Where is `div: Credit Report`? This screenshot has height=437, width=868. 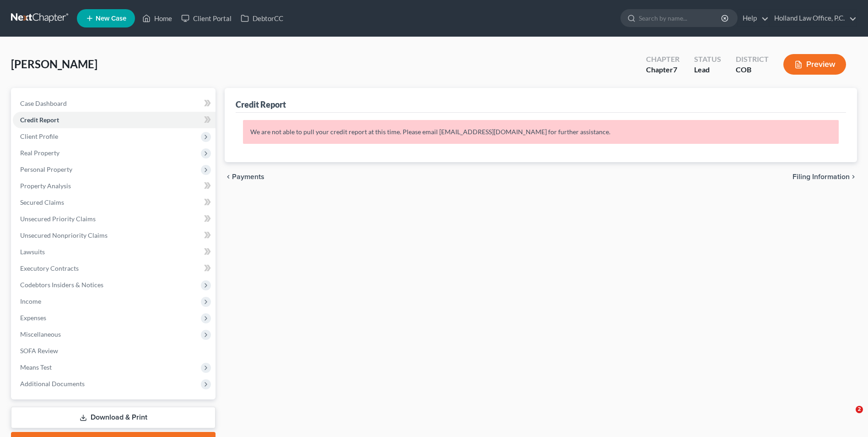 div: Credit Report is located at coordinates (261, 104).